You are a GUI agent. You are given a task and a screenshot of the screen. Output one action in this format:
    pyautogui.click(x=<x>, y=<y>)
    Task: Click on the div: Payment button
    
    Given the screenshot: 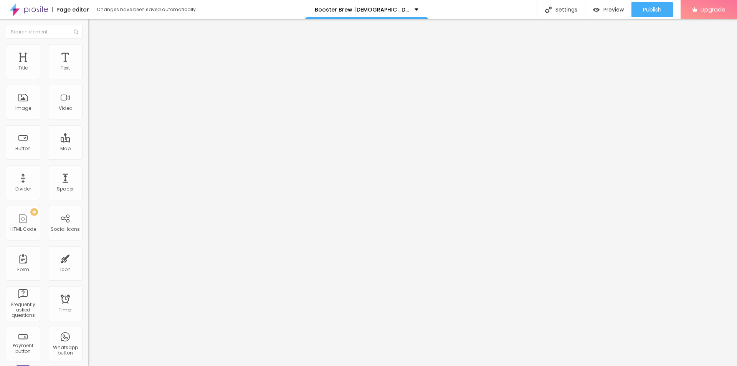 What is the action you would take?
    pyautogui.click(x=23, y=348)
    